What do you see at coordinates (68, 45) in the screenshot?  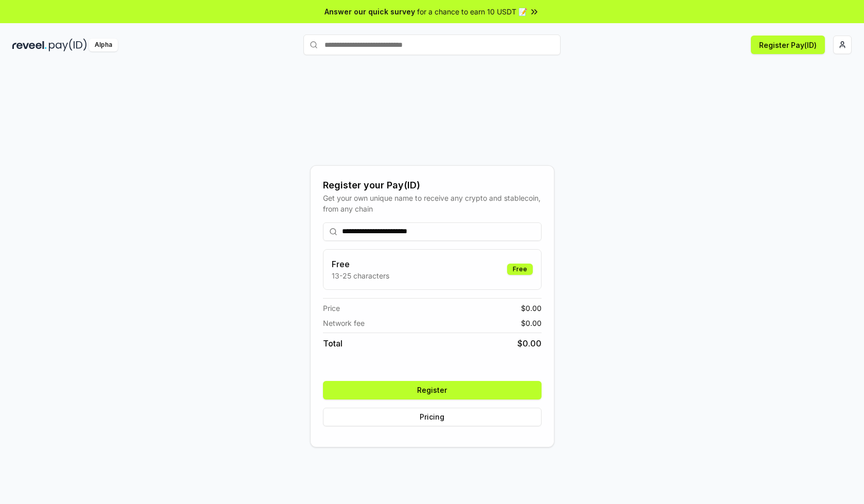 I see `img: pay_id` at bounding box center [68, 45].